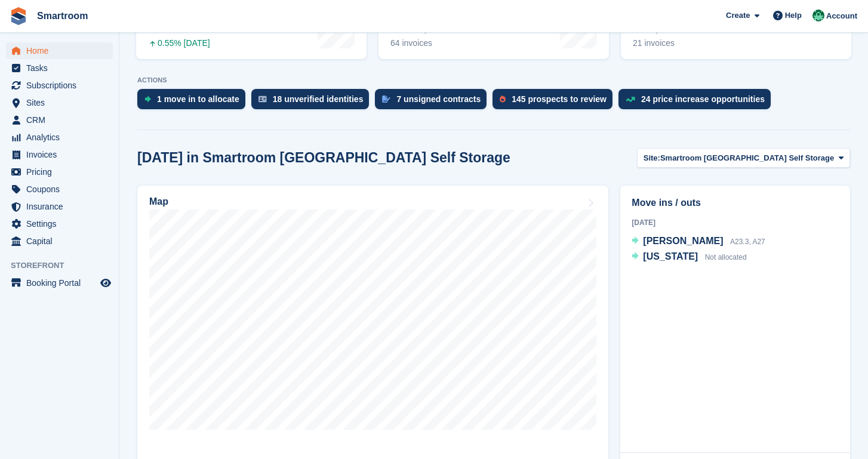 The height and width of the screenshot is (459, 868). Describe the element at coordinates (62, 120) in the screenshot. I see `span: CRM` at that location.